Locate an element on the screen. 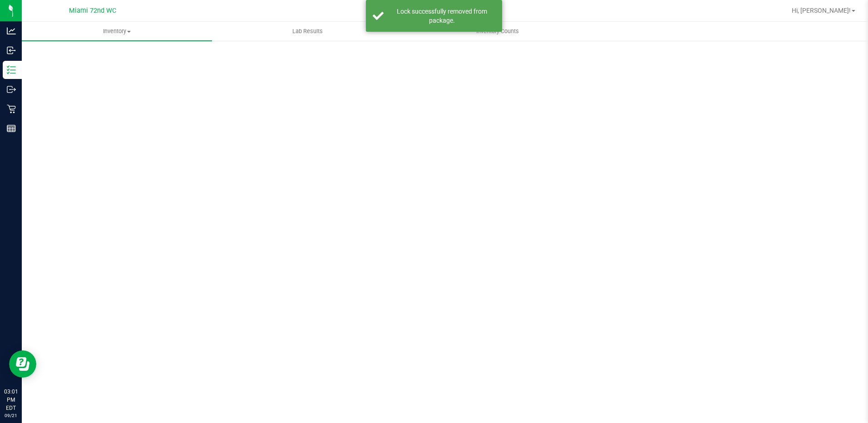 This screenshot has width=868, height=423. span: Inventory is located at coordinates (117, 31).